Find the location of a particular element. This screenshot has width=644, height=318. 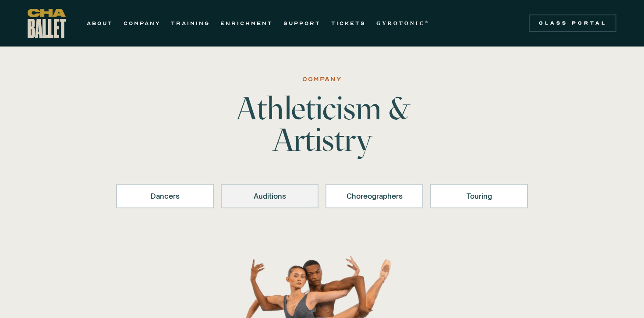

strong: GYROTONIC is located at coordinates (401, 23).